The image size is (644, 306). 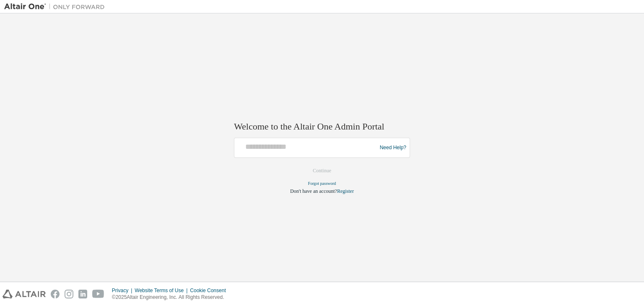 What do you see at coordinates (322, 127) in the screenshot?
I see `h2: Welcome to the Altair One Admin Portal` at bounding box center [322, 127].